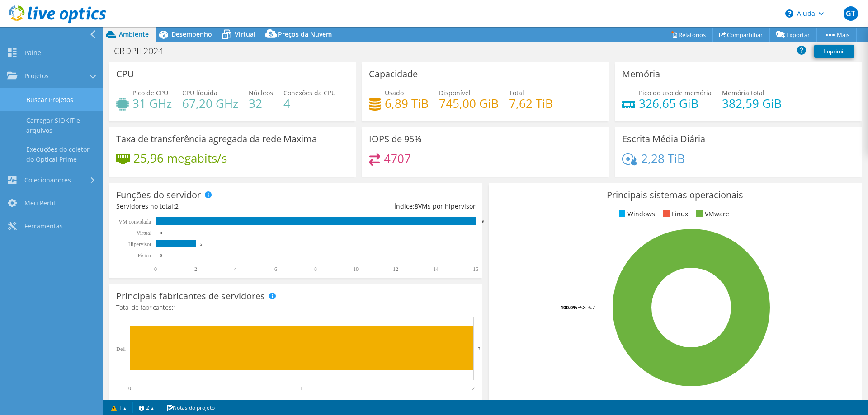  What do you see at coordinates (356, 269) in the screenshot?
I see `text: 10` at bounding box center [356, 269].